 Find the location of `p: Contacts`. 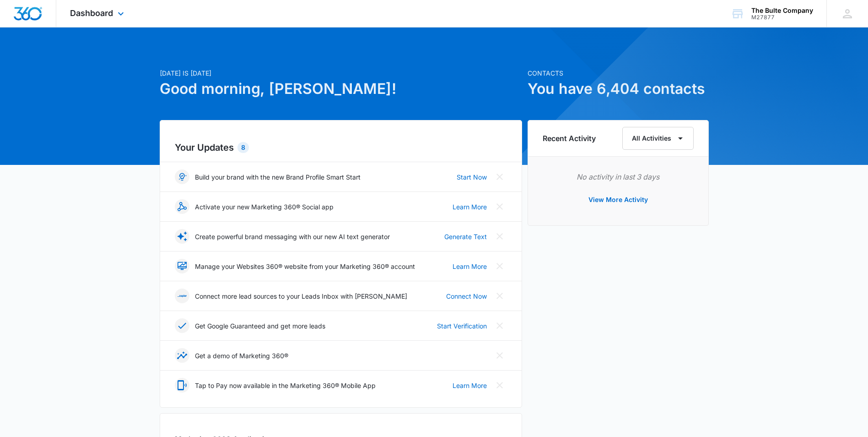

p: Contacts is located at coordinates (618, 73).